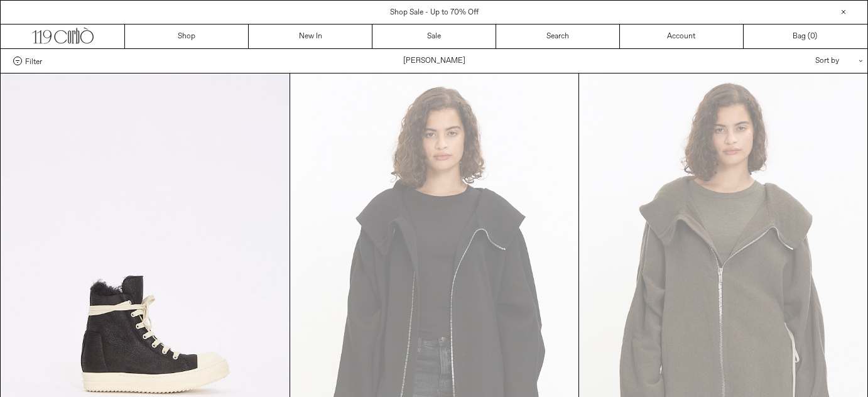  I want to click on div: Sort by, so click(798, 61).